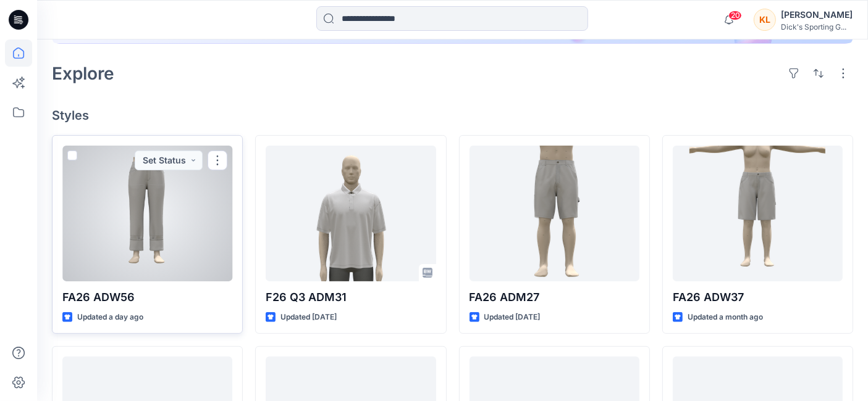 The height and width of the screenshot is (401, 868). Describe the element at coordinates (725, 317) in the screenshot. I see `p: Updated a month ago` at that location.